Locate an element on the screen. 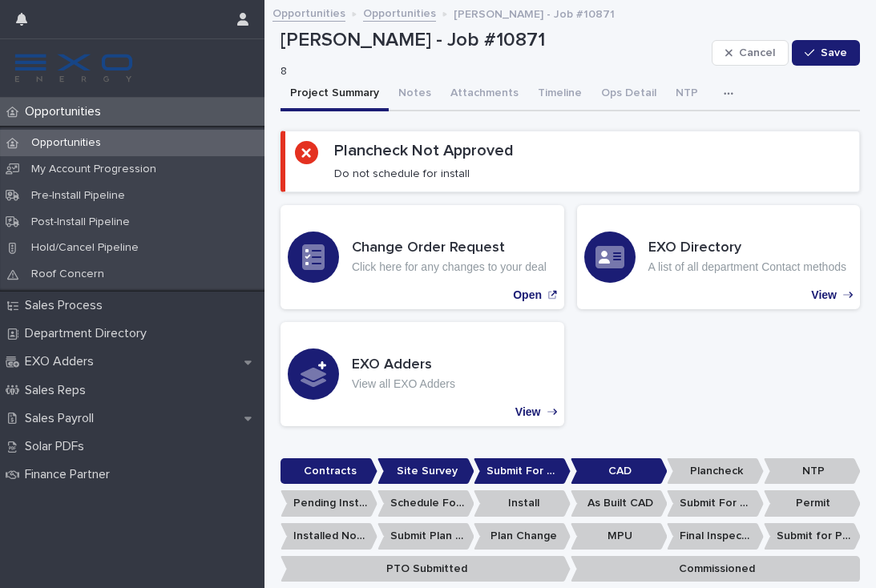 The height and width of the screenshot is (588, 876). p: A list of all department Contact methods is located at coordinates (747, 267).